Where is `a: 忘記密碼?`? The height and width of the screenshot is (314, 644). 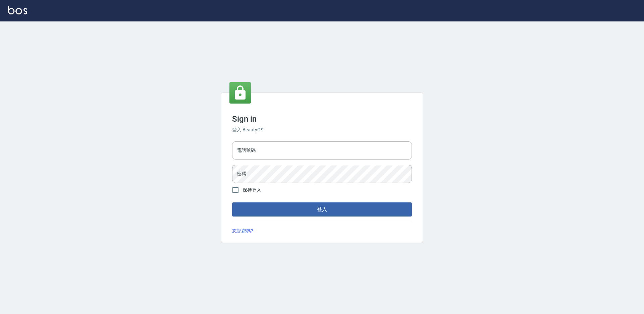
a: 忘記密碼? is located at coordinates (243, 231).